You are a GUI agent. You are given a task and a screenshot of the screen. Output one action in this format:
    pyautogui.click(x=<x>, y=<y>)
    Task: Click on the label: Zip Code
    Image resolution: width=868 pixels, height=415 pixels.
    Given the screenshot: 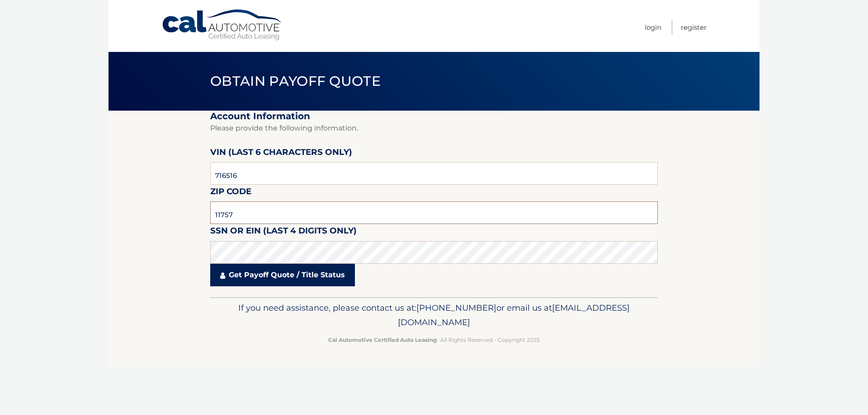 What is the action you would take?
    pyautogui.click(x=231, y=193)
    